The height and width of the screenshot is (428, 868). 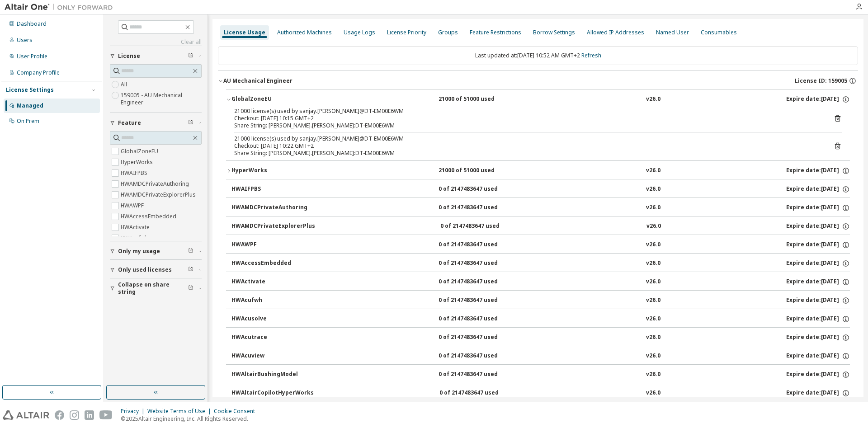 I want to click on p: © 2025 Altair Engineering, Inc. All Rights Reserved., so click(x=191, y=419).